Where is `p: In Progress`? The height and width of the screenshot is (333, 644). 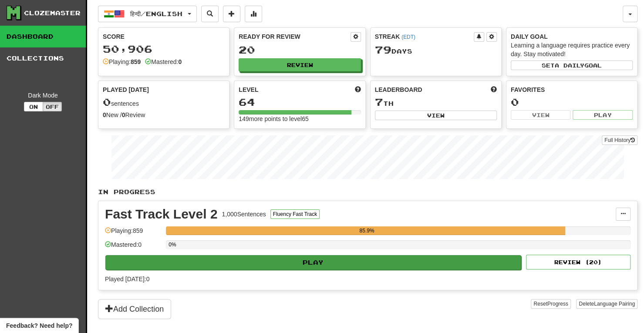
p: In Progress is located at coordinates (367, 192).